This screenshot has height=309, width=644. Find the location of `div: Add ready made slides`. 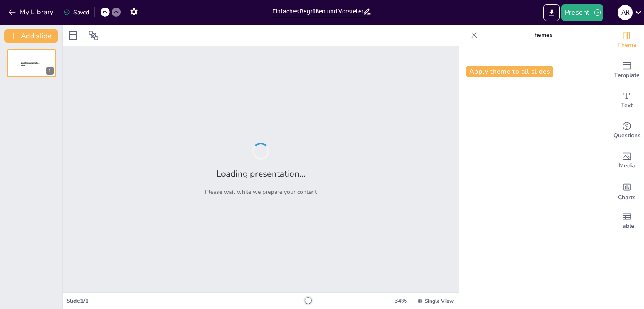

div: Add ready made slides is located at coordinates (627, 71).